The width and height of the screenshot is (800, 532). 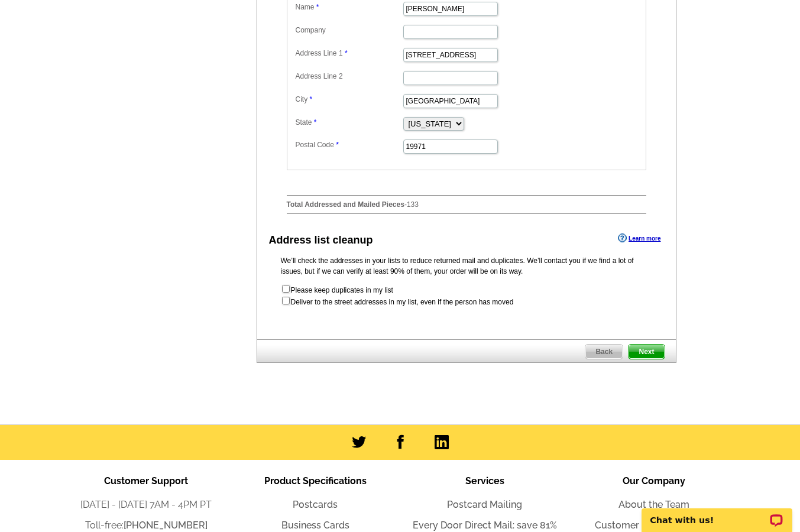 I want to click on span: Product Specifications, so click(x=315, y=480).